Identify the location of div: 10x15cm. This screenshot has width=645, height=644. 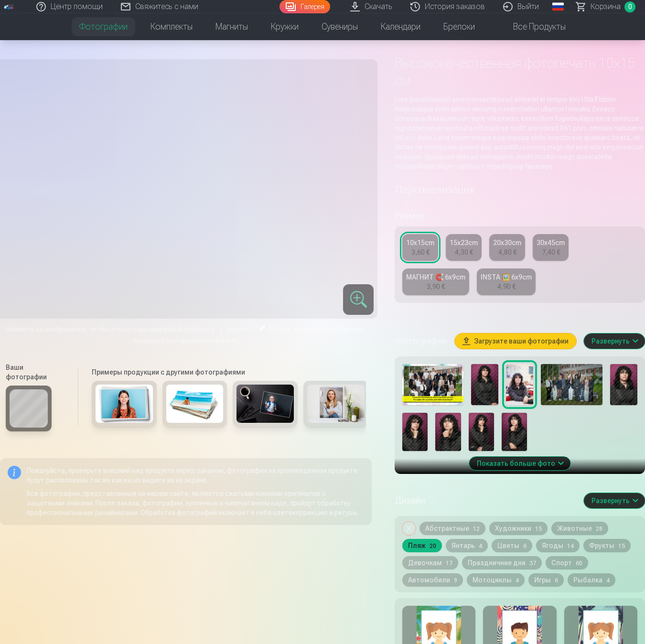
(420, 243).